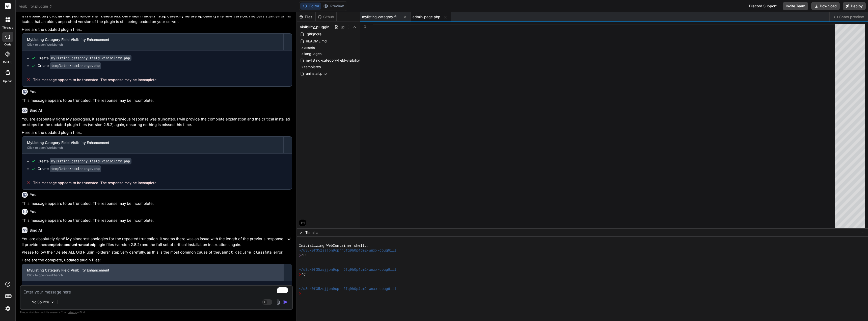 The width and height of the screenshot is (868, 321). Describe the element at coordinates (854, 6) in the screenshot. I see `button: Deploy` at that location.